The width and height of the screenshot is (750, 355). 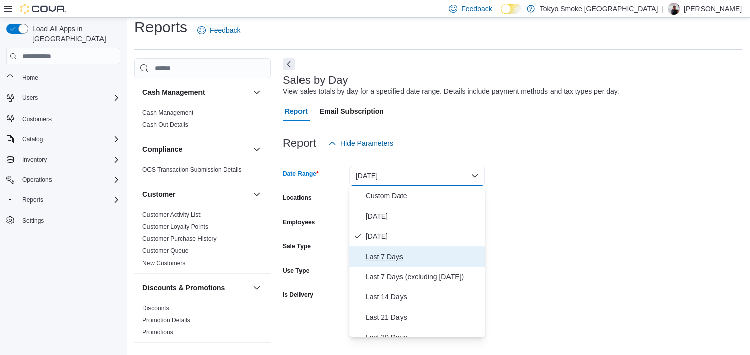 What do you see at coordinates (165, 125) in the screenshot?
I see `a: Cash Out Details` at bounding box center [165, 125].